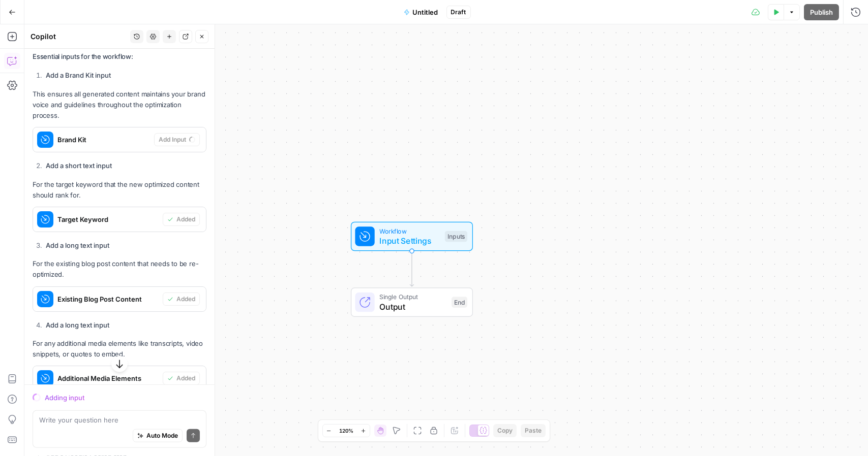 The image size is (868, 456). Describe the element at coordinates (158, 436) in the screenshot. I see `button: Auto Mode` at that location.